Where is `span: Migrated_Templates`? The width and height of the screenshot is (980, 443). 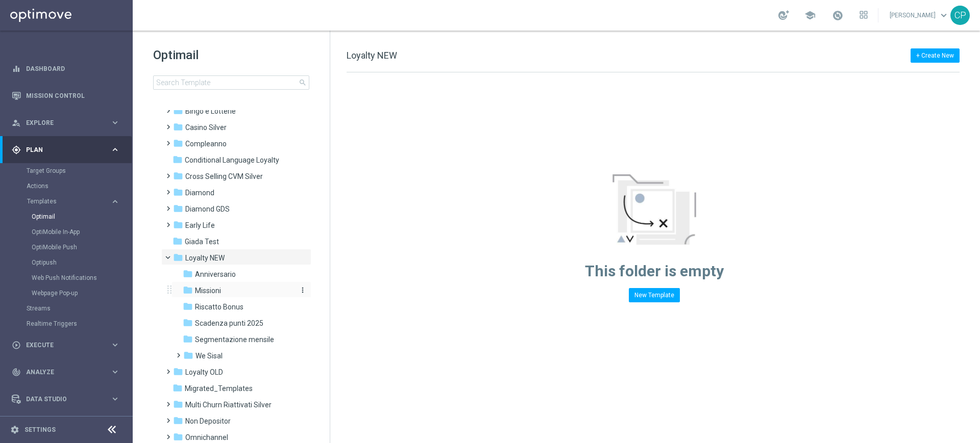 span: Migrated_Templates is located at coordinates (218, 389).